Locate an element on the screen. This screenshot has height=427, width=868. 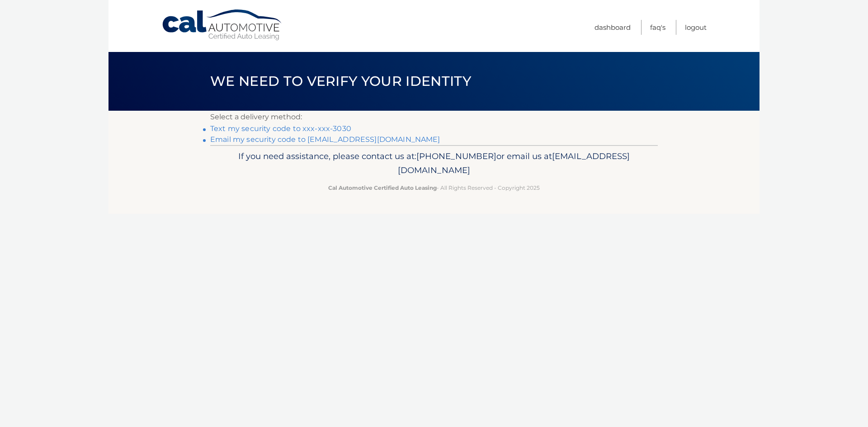
a: Cal Automotive is located at coordinates (222, 25).